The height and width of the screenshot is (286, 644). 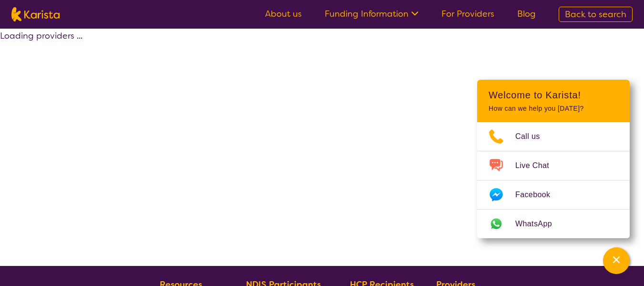 What do you see at coordinates (595, 14) in the screenshot?
I see `span: Back to search` at bounding box center [595, 14].